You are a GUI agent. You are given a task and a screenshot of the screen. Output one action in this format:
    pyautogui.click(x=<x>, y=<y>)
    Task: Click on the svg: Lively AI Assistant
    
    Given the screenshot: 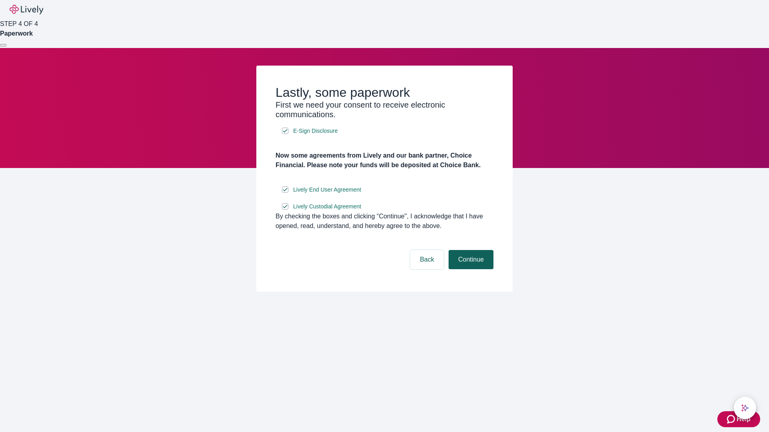 What is the action you would take?
    pyautogui.click(x=745, y=408)
    